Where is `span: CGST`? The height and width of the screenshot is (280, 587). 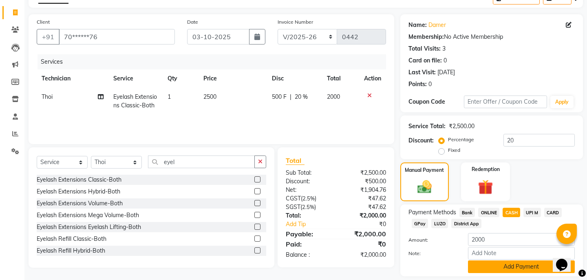 span: CGST is located at coordinates (293, 198).